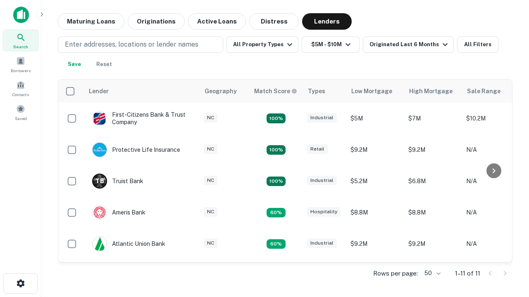  I want to click on button: All Property Types, so click(262, 45).